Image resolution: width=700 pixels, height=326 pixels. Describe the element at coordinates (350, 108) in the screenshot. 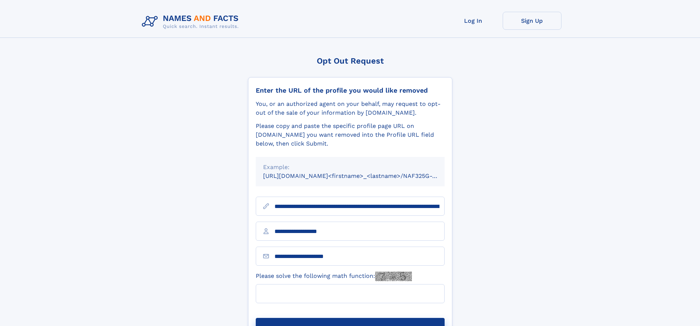

I see `div: You, or an authorized agent on your behalf, may request to opt-out of the sale of your informatio...` at that location.